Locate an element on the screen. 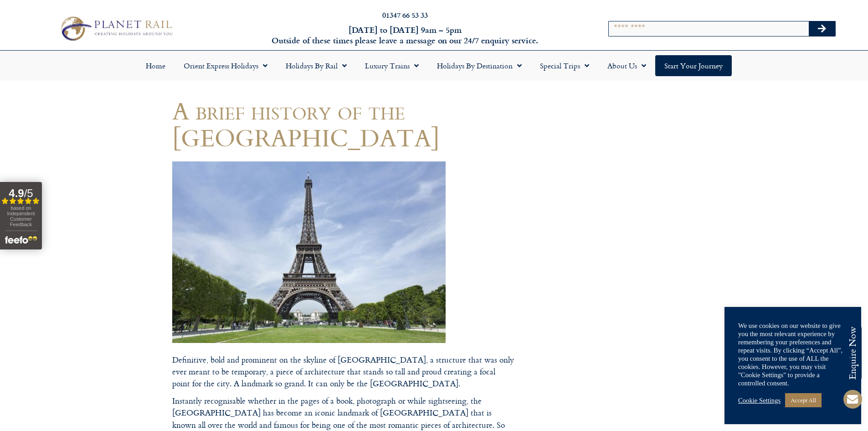 This screenshot has width=868, height=431. a: Start your Journey is located at coordinates (693, 66).